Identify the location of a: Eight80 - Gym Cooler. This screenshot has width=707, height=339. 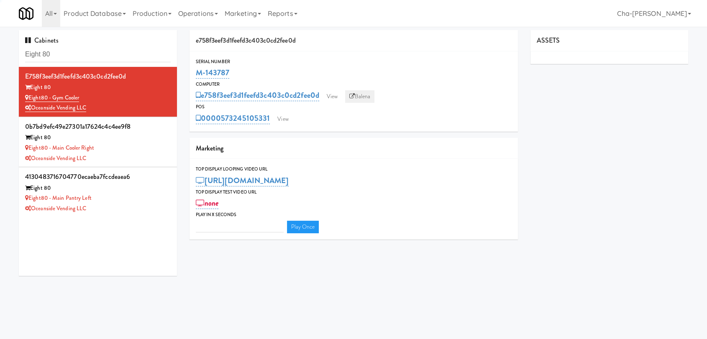
(52, 98).